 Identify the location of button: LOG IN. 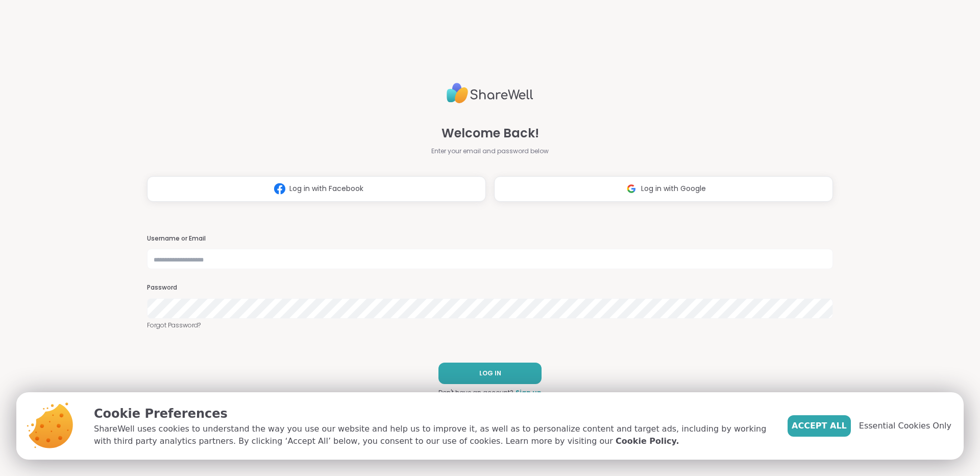
(490, 373).